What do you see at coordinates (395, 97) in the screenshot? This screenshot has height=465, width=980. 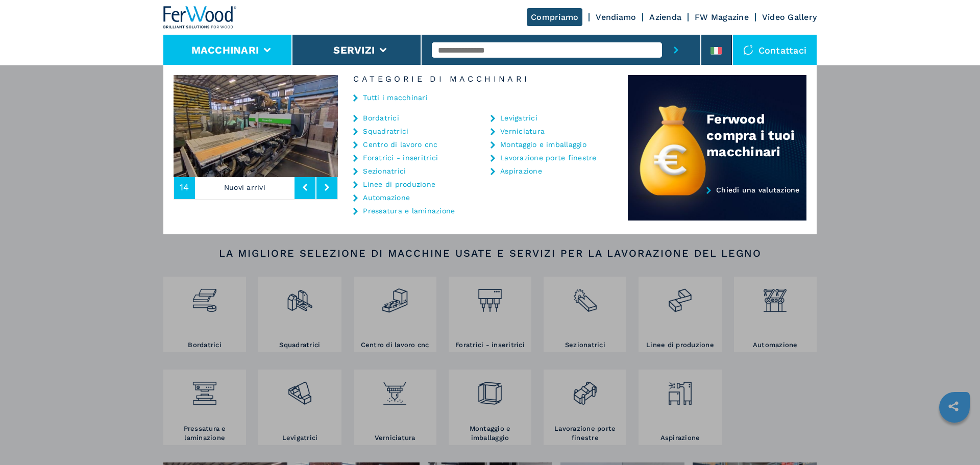 I see `a: Tutti i macchinari` at bounding box center [395, 97].